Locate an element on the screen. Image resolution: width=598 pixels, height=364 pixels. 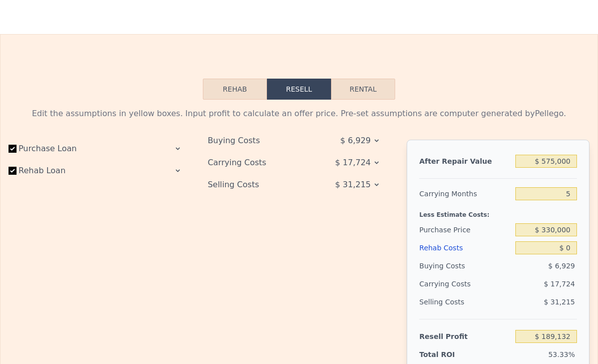
div: Purchase Price is located at coordinates (465, 230).